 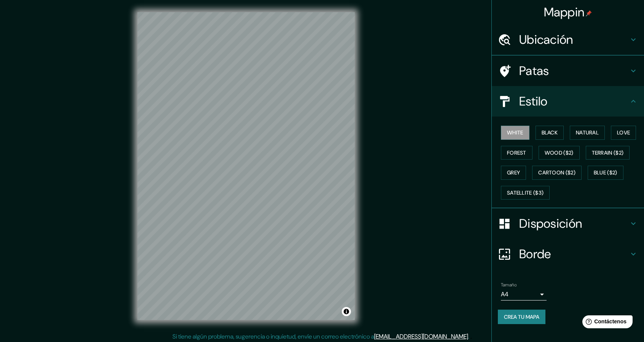 I want to click on img: pin-icon.png, so click(x=589, y=13).